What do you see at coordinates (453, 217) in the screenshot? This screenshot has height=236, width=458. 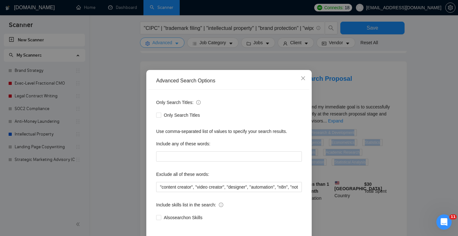 I see `span: 11` at bounding box center [453, 217].